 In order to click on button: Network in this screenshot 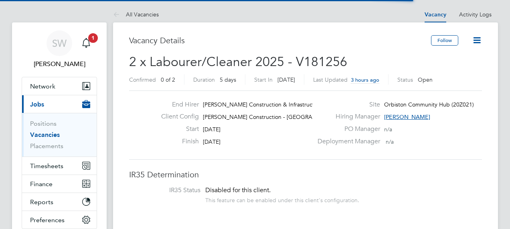, I will do `click(59, 86)`.